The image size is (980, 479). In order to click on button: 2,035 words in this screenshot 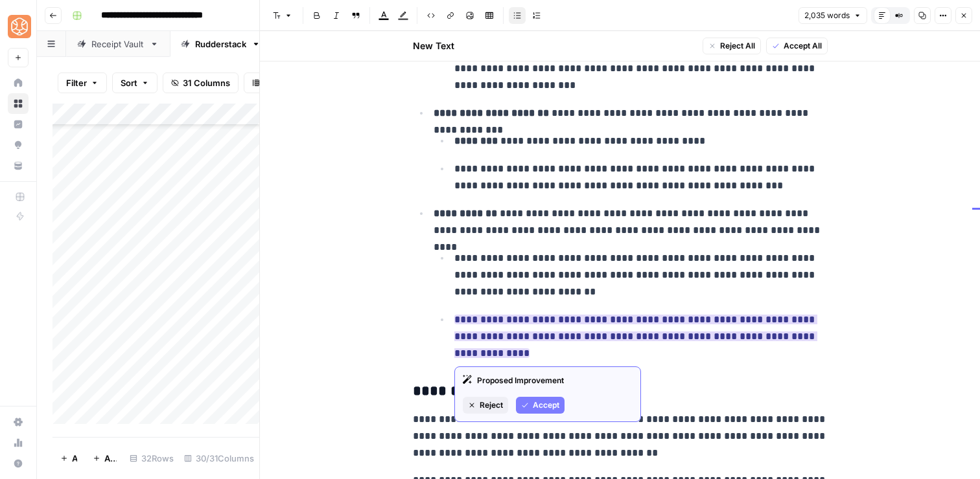, I will do `click(833, 16)`.